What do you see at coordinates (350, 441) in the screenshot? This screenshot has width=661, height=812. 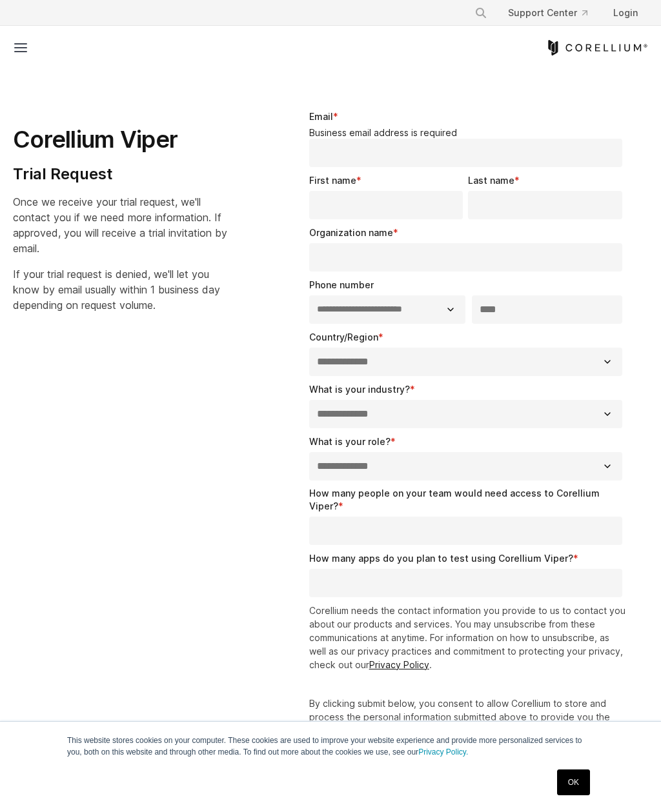 I see `span: What is your role?` at bounding box center [350, 441].